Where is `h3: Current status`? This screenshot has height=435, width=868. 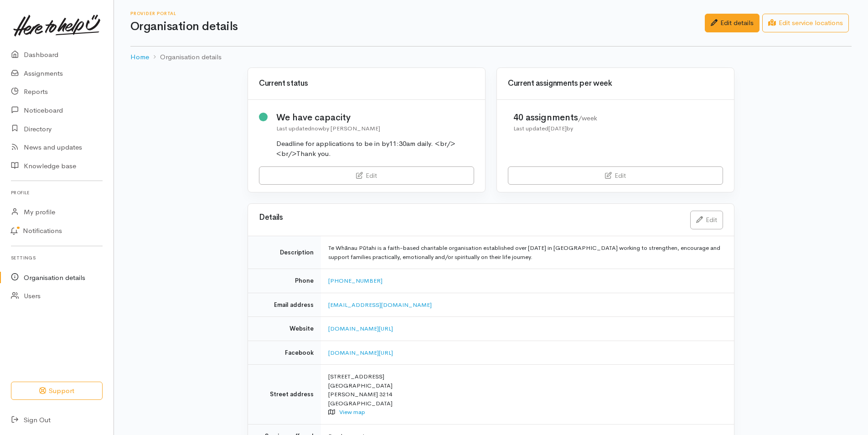
h3: Current status is located at coordinates (366, 83).